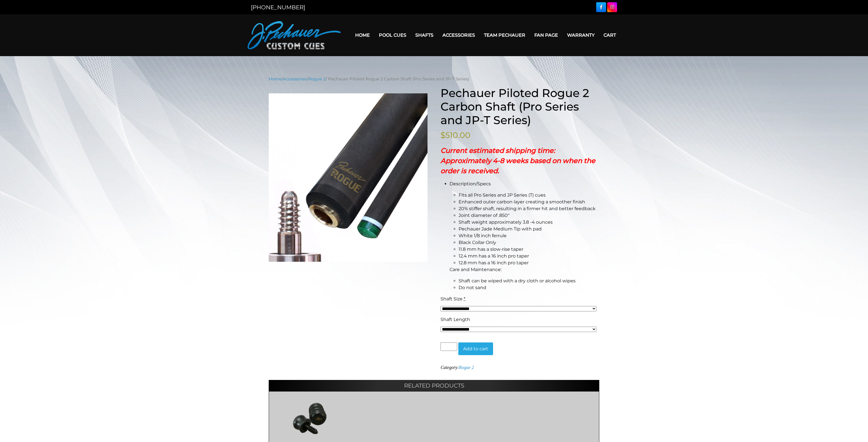  Describe the element at coordinates (451, 299) in the screenshot. I see `span: Shaft Size` at that location.